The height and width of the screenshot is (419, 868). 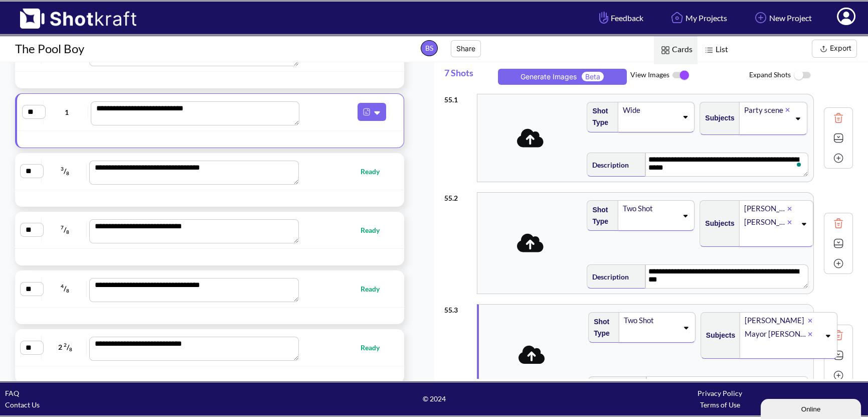 I want to click on button: Generate ImagesBeta, so click(x=562, y=77).